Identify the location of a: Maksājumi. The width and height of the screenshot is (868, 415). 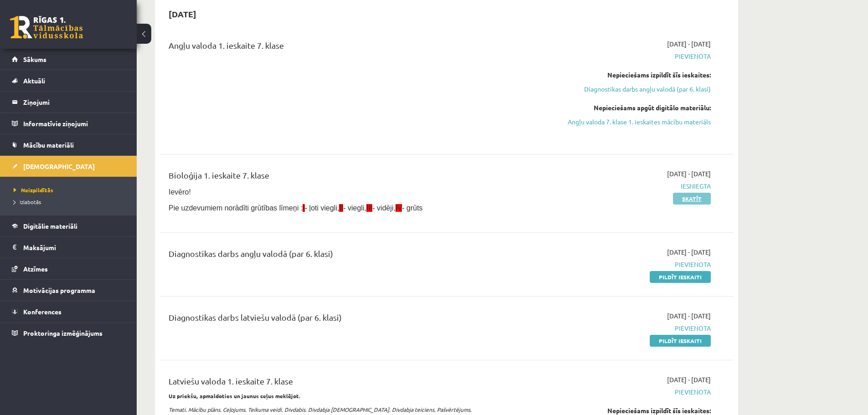
(69, 247).